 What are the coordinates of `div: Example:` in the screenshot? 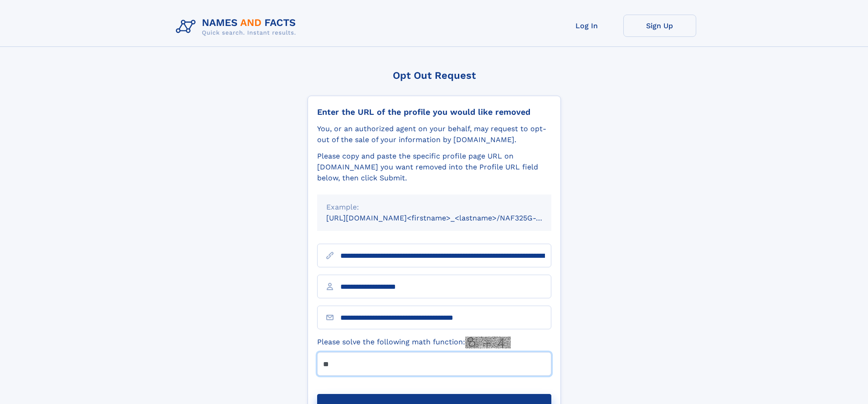 It's located at (434, 207).